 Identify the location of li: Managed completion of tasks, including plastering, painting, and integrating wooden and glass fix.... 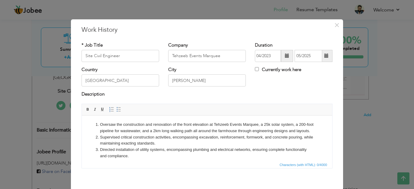
(125, 50).